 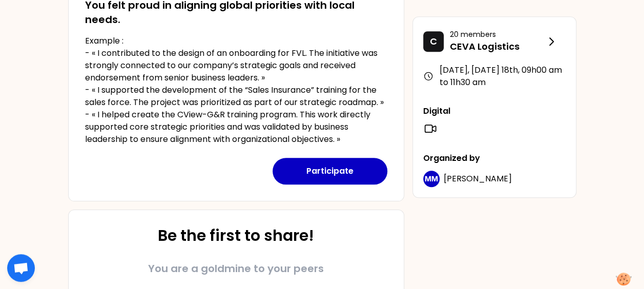 What do you see at coordinates (495, 111) in the screenshot?
I see `p: Digital` at bounding box center [495, 111].